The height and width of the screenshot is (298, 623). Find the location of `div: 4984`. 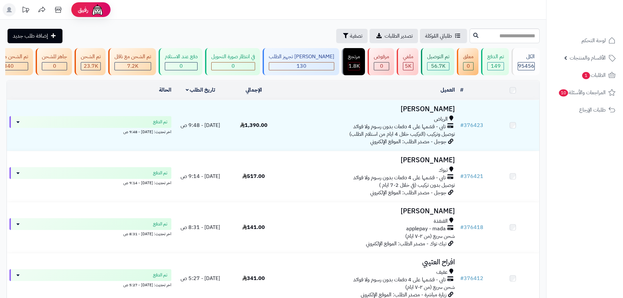

div: 4984 is located at coordinates (408, 66).